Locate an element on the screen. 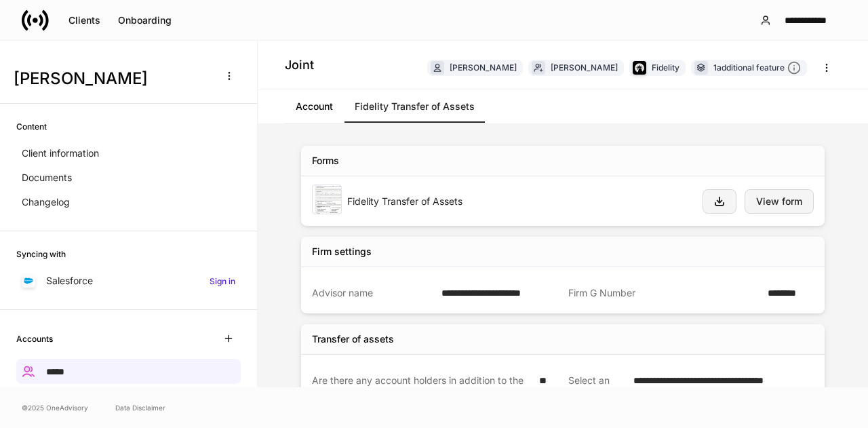 The image size is (868, 428). div: Onboarding is located at coordinates (144, 20).